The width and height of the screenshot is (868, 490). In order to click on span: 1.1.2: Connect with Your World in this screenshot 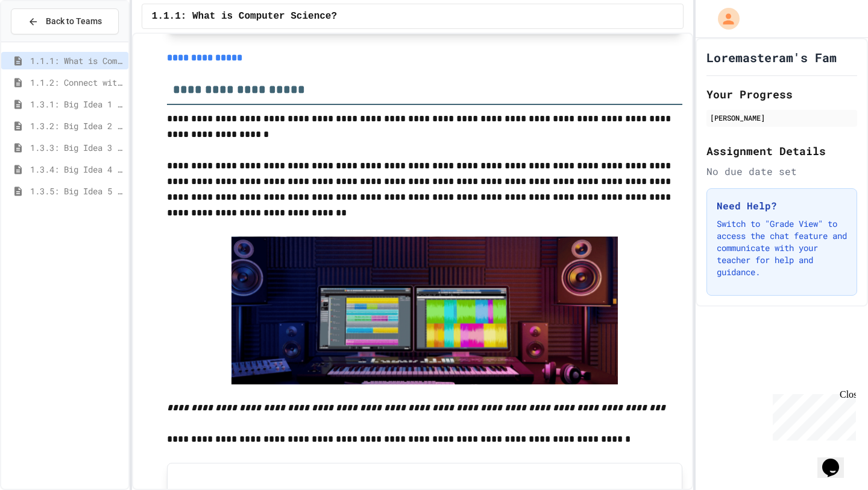, I will do `click(76, 82)`.